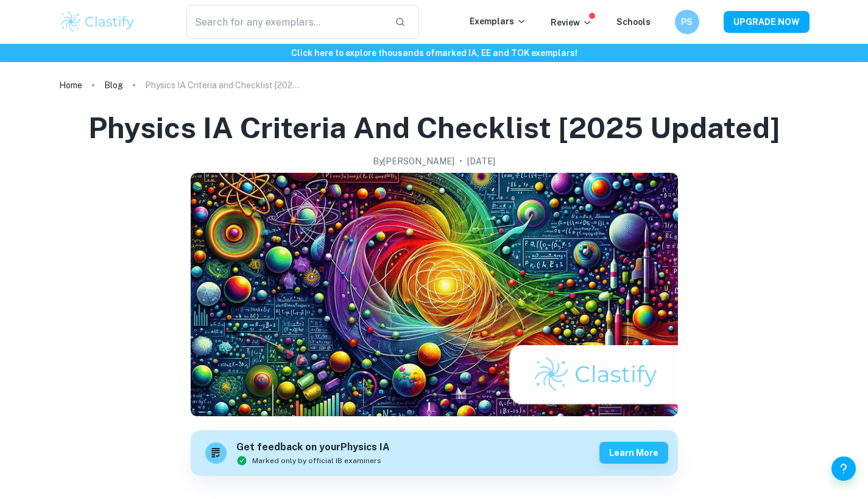  I want to click on h1: Physics IA Criteria and Checklist [2025 updated], so click(435, 128).